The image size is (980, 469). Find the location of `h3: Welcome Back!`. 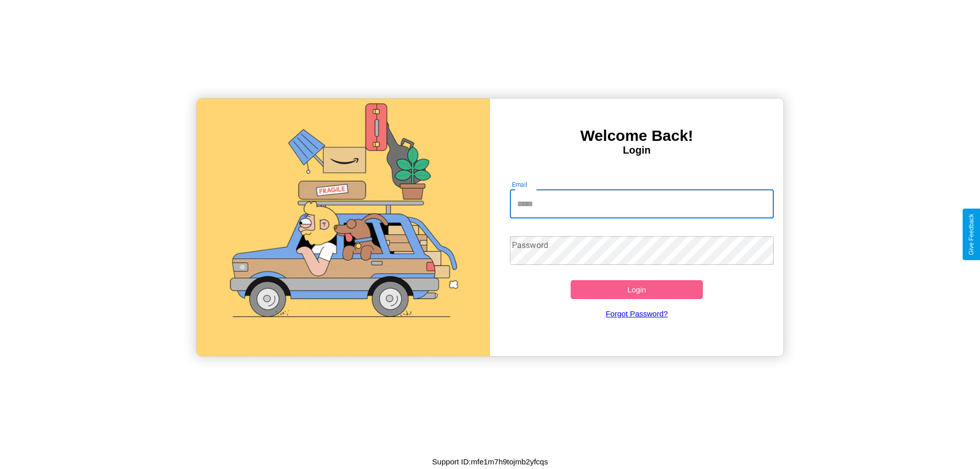

h3: Welcome Back! is located at coordinates (637, 136).